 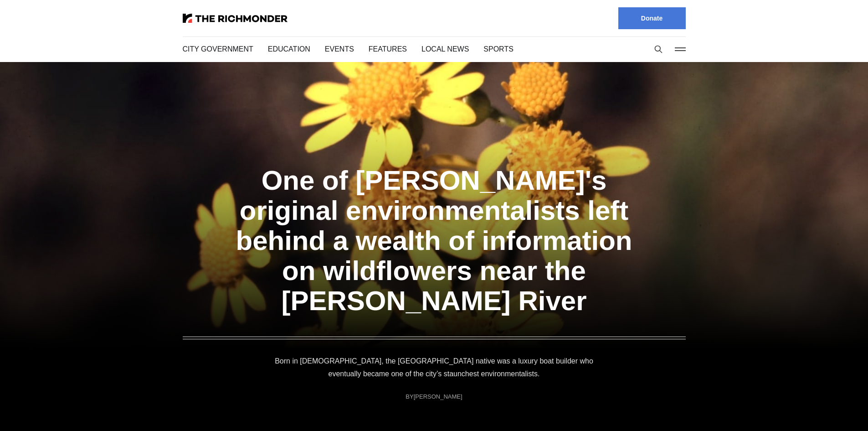 What do you see at coordinates (487, 49) in the screenshot?
I see `a: Sports` at bounding box center [487, 49].